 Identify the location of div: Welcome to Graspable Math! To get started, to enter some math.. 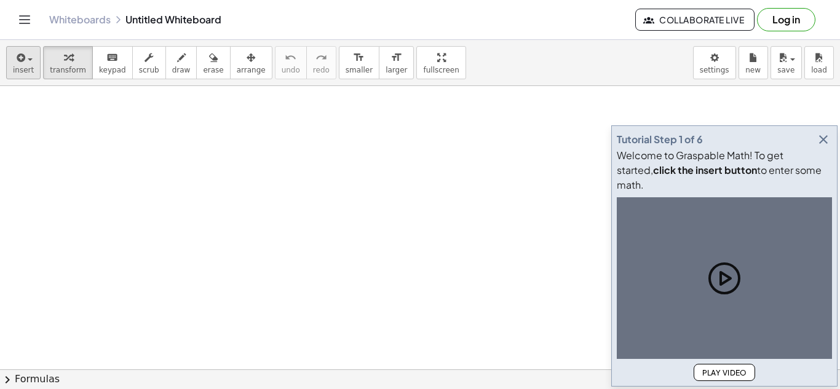
(724, 170).